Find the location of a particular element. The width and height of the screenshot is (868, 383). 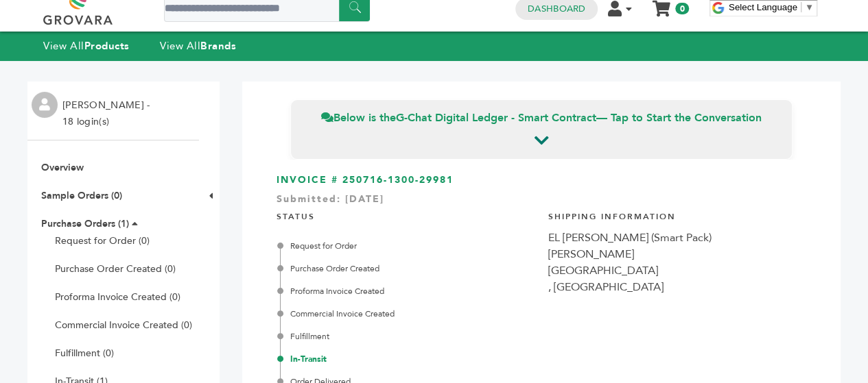

div: Proforma Invoice Created is located at coordinates (407, 292).